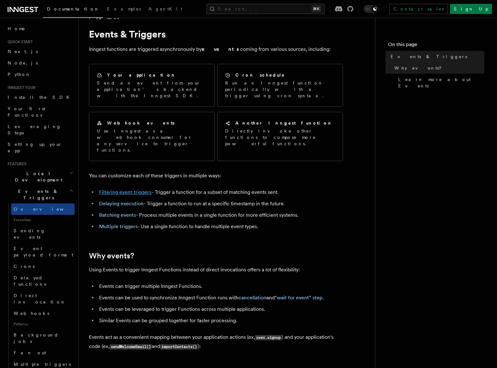  Describe the element at coordinates (26, 112) in the screenshot. I see `span: Your first Functions` at that location.